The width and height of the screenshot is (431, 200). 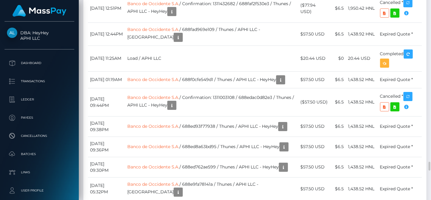 What do you see at coordinates (314, 58) in the screenshot?
I see `td: $20.44 USD` at bounding box center [314, 58].